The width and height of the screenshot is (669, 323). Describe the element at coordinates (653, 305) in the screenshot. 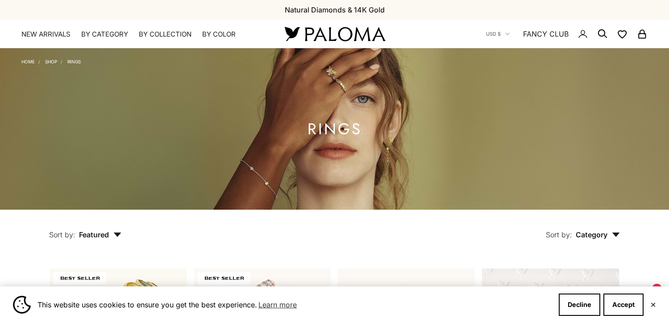

I see `button: Close` at that location.